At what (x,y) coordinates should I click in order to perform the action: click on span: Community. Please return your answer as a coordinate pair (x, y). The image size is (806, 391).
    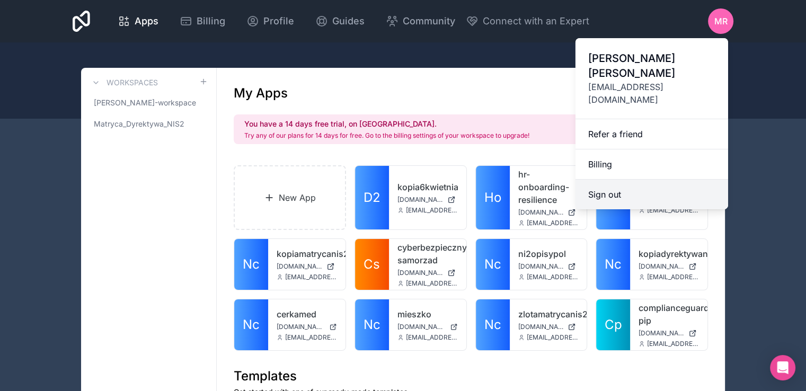
    Looking at the image, I should click on (429, 21).